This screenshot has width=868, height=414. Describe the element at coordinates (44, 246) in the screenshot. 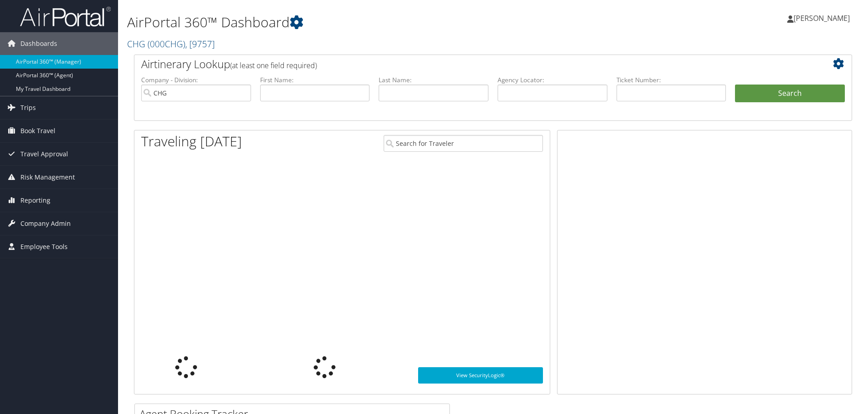

I see `span: Employee Tools` at that location.